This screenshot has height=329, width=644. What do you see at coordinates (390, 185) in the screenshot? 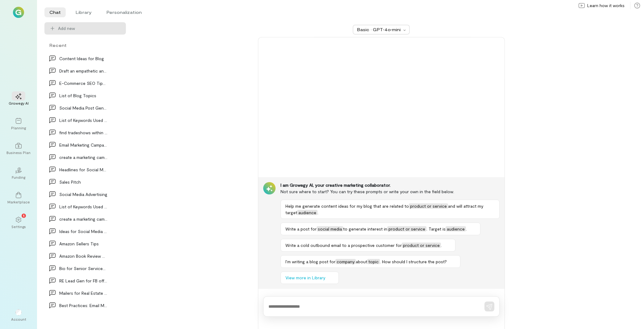
I see `div: I am Growegy AI, your creative marketing collaborator.` at bounding box center [390, 185].